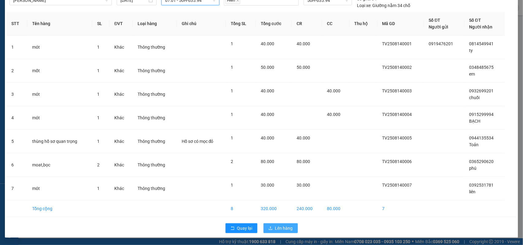 Image resolution: width=523 pixels, height=245 pixels. I want to click on span: 0348485675, so click(482, 67).